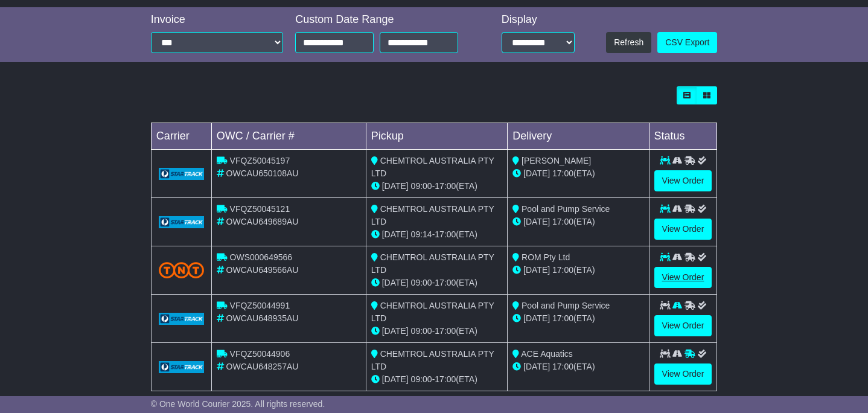 The height and width of the screenshot is (413, 868). I want to click on td: Pickup, so click(437, 136).